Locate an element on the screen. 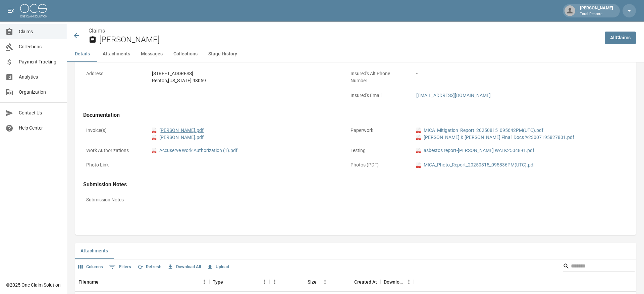 The width and height of the screenshot is (644, 294). a: AllClaims is located at coordinates (621, 38).